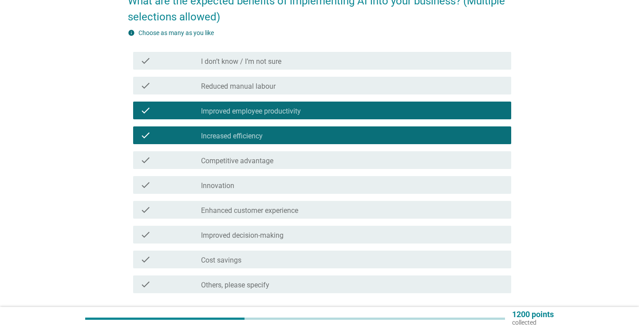 Image resolution: width=639 pixels, height=330 pixels. Describe the element at coordinates (242, 236) in the screenshot. I see `label: Improved decision-making` at that location.